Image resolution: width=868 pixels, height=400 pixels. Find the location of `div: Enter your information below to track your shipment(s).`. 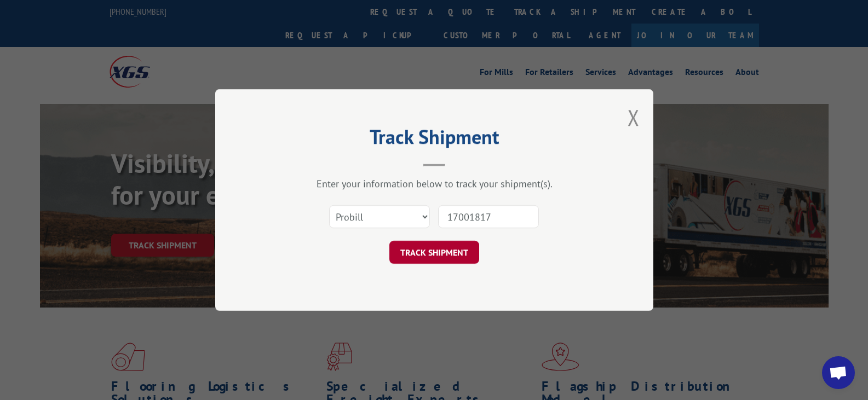

div: Enter your information below to track your shipment(s). is located at coordinates (434, 183).